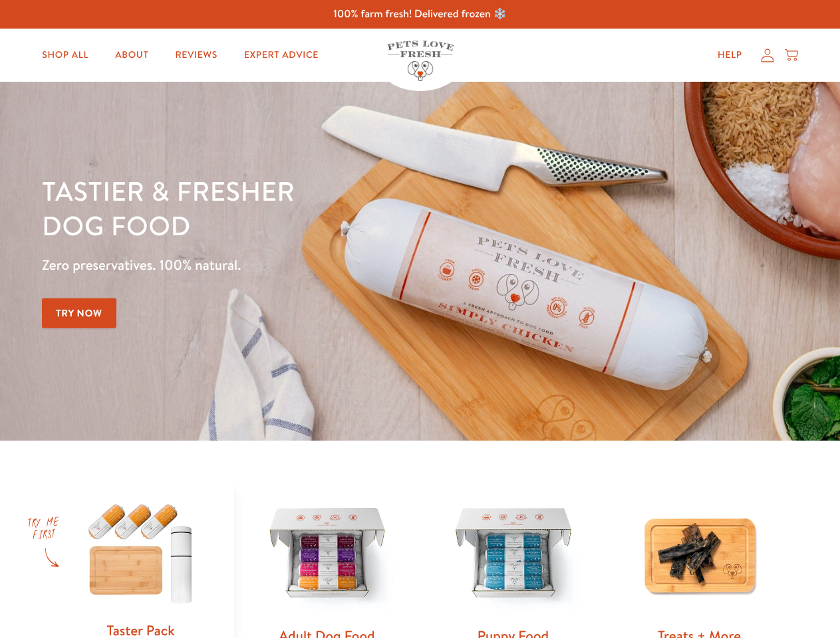  I want to click on a: Try Now, so click(79, 313).